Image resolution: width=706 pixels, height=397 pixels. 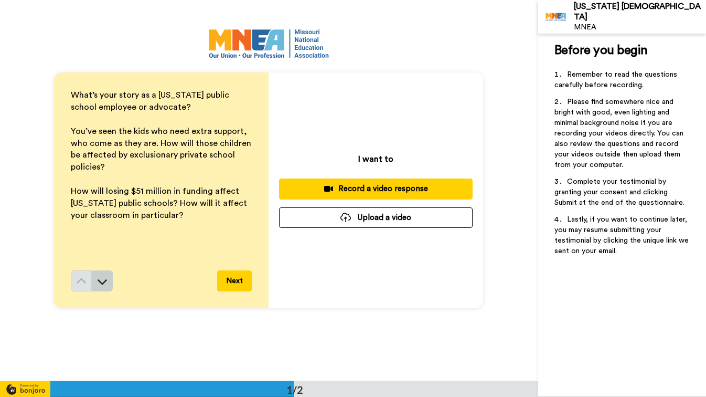 I want to click on span: Remember to read the questions carefully before recording., so click(x=617, y=80).